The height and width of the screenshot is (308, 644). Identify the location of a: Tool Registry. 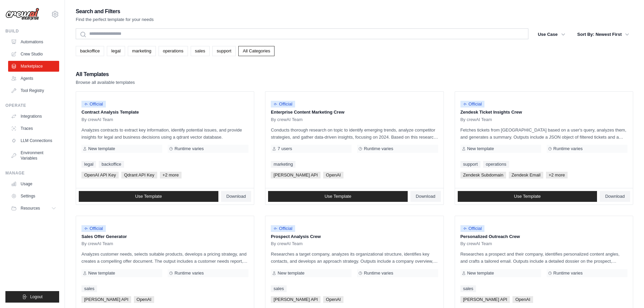
(34, 90).